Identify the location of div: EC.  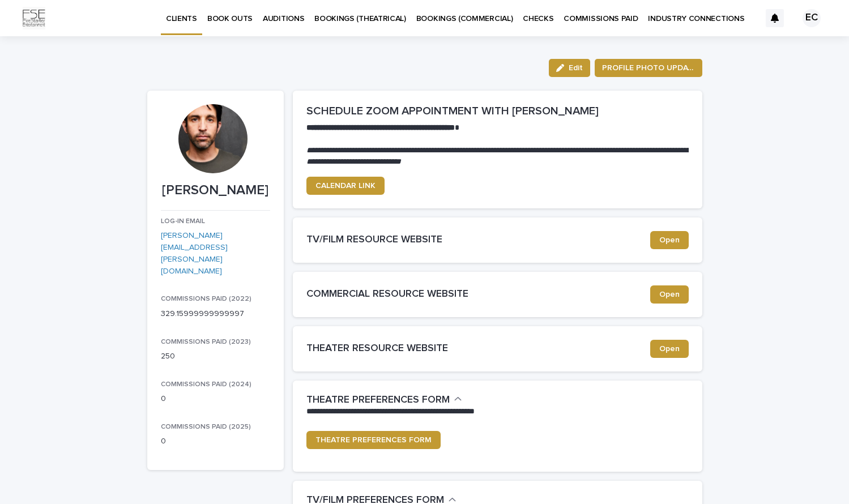
(812, 18).